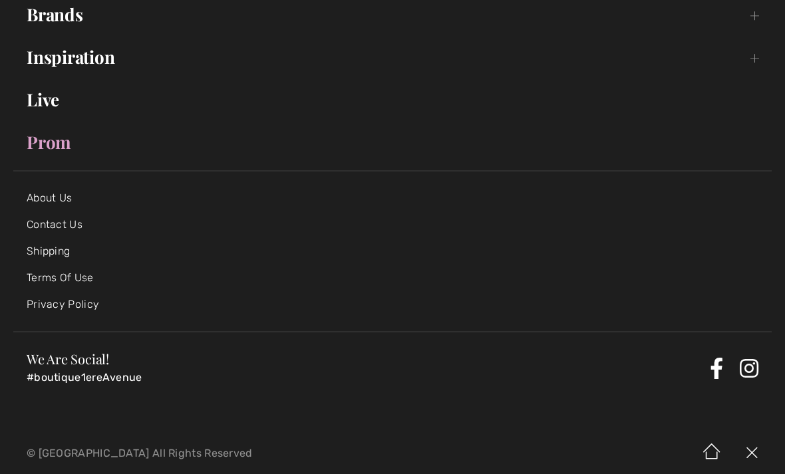 The image size is (785, 474). Describe the element at coordinates (49, 198) in the screenshot. I see `a: About Us` at that location.